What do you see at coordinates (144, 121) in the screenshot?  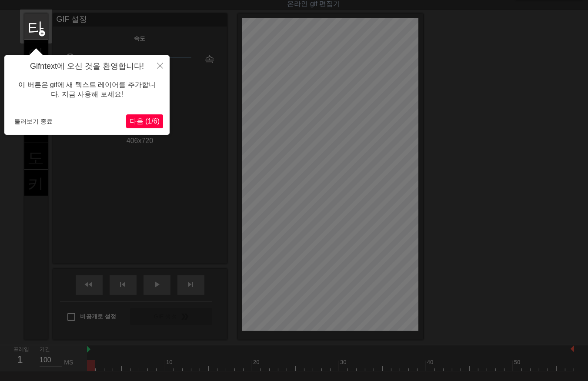 I see `span: 다음 (1/6)` at bounding box center [144, 121].